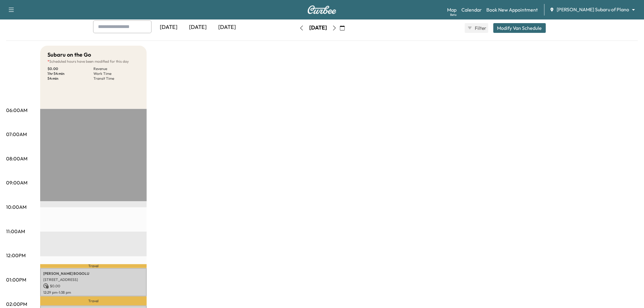 This screenshot has height=308, width=644. What do you see at coordinates (93, 293) in the screenshot?
I see `p: 12:29 pm - 1:38 pm` at bounding box center [93, 293].